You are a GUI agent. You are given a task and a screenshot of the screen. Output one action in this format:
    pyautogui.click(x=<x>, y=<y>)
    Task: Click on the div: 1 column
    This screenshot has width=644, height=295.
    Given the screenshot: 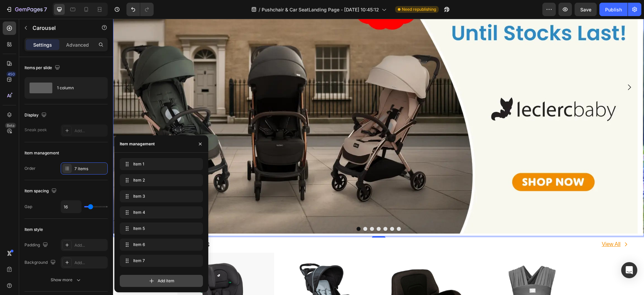 What is the action you would take?
    pyautogui.click(x=78, y=88)
    